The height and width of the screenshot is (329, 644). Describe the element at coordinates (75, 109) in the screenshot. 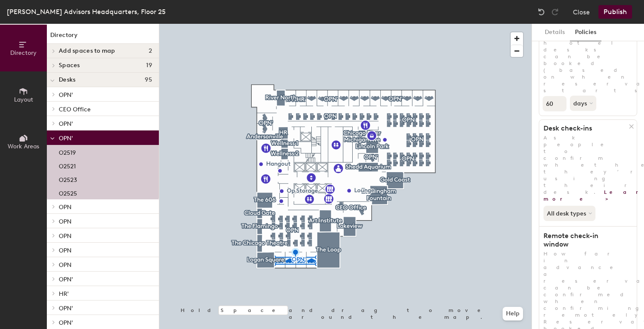

I see `span: CEO Office` at that location.